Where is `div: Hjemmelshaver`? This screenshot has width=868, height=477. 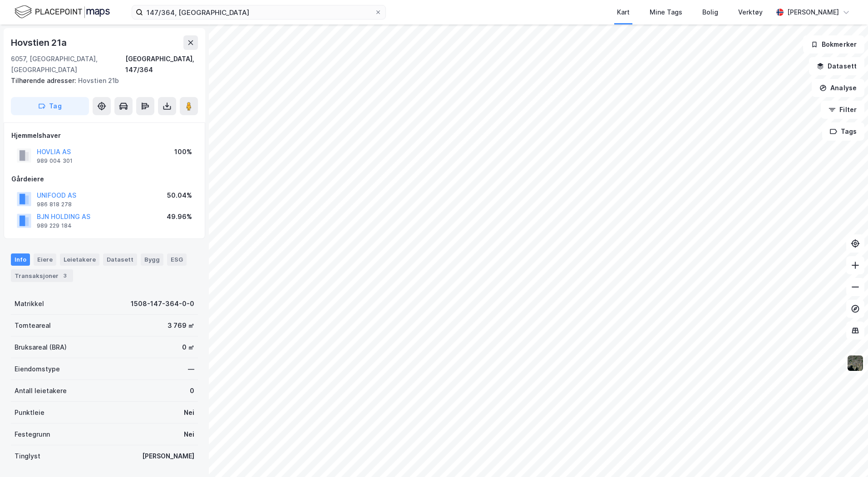
div: Hjemmelshaver is located at coordinates (104, 135).